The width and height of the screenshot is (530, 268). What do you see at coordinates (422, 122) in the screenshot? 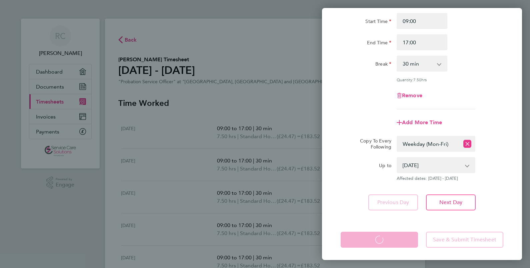
I see `span: Add More Time` at bounding box center [422, 122].